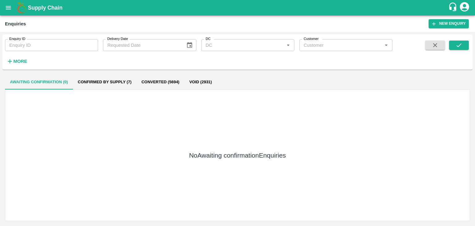 This screenshot has height=226, width=475. I want to click on div: Enquiries, so click(15, 24).